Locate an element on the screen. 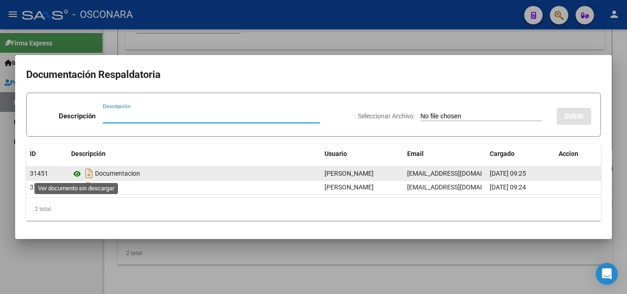 Image resolution: width=627 pixels, height=294 pixels. p: Descripción is located at coordinates (77, 116).